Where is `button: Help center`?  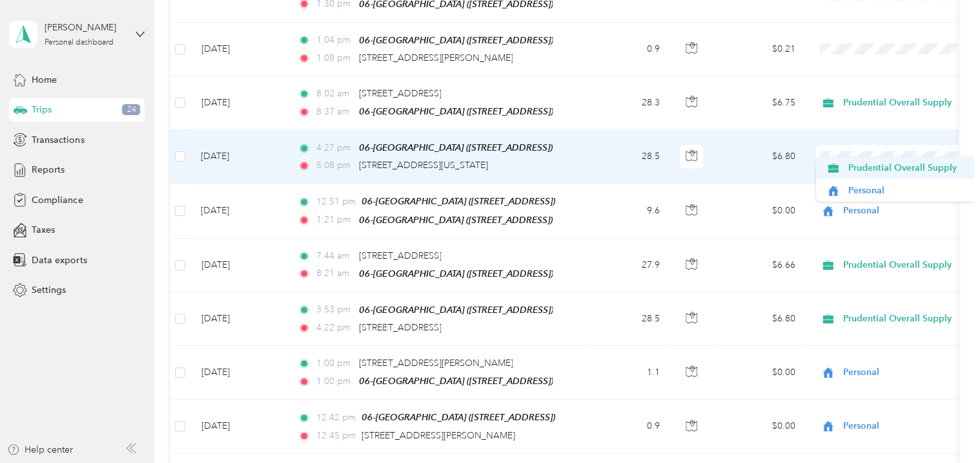 button: Help center is located at coordinates (40, 449).